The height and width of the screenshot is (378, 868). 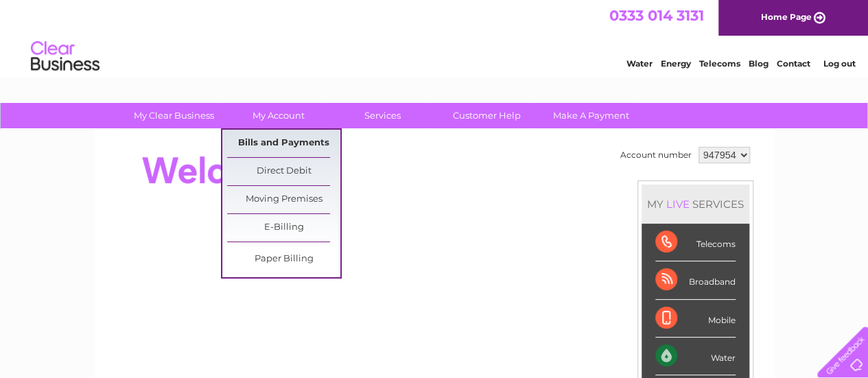 I want to click on div: Broadband, so click(x=695, y=280).